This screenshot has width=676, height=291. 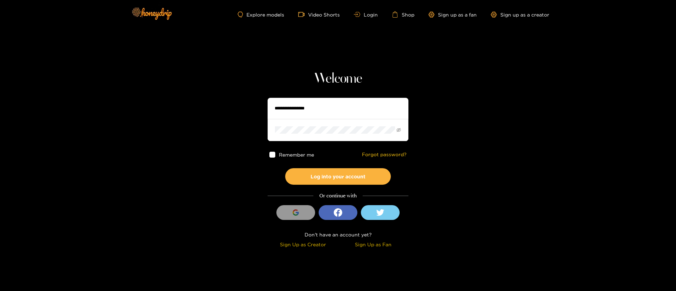 What do you see at coordinates (520, 14) in the screenshot?
I see `a: Sign up as a creator` at bounding box center [520, 14].